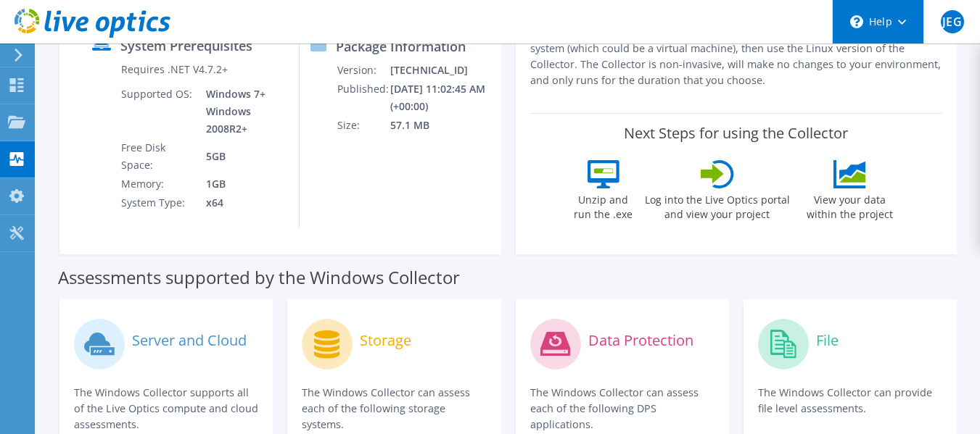 Image resolution: width=980 pixels, height=434 pixels. What do you see at coordinates (362, 98) in the screenshot?
I see `td: Published:` at bounding box center [362, 98].